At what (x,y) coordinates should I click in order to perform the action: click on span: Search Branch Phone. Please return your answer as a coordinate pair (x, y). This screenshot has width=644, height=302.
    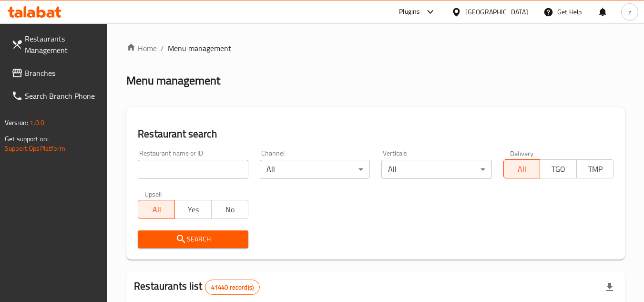
    Looking at the image, I should click on (63, 96).